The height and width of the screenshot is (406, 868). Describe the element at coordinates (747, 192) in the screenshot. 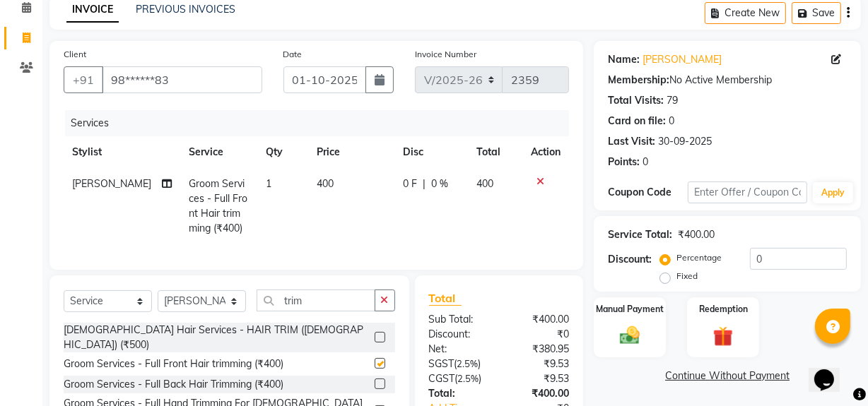

I see `input: Enter Offer / Coupon Code` at that location.